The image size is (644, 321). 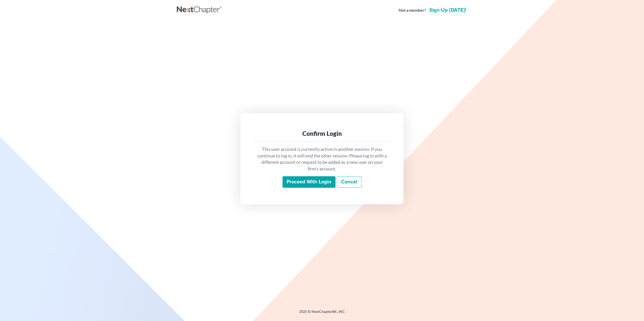 What do you see at coordinates (412, 11) in the screenshot?
I see `strong: Not a member?` at bounding box center [412, 11].